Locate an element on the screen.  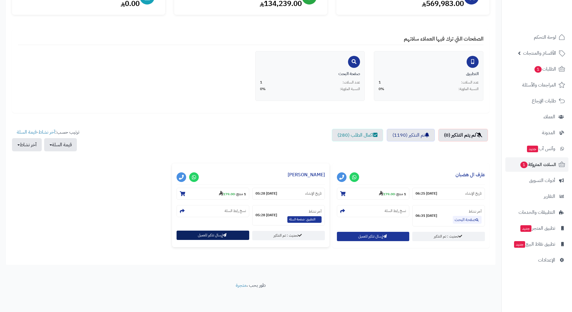
a: لوحة التحكم is located at coordinates (536, 37).